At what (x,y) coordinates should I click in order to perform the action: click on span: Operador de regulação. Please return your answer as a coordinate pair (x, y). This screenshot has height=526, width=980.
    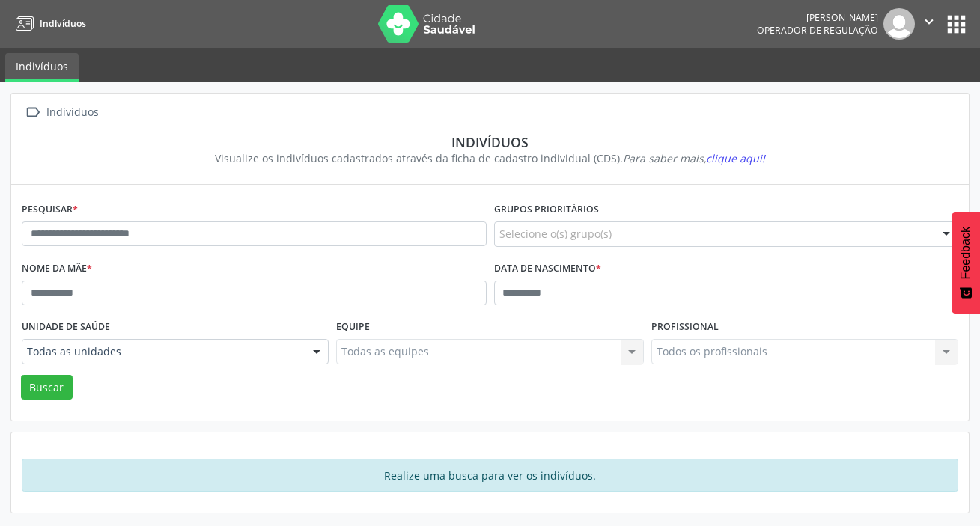
    Looking at the image, I should click on (817, 30).